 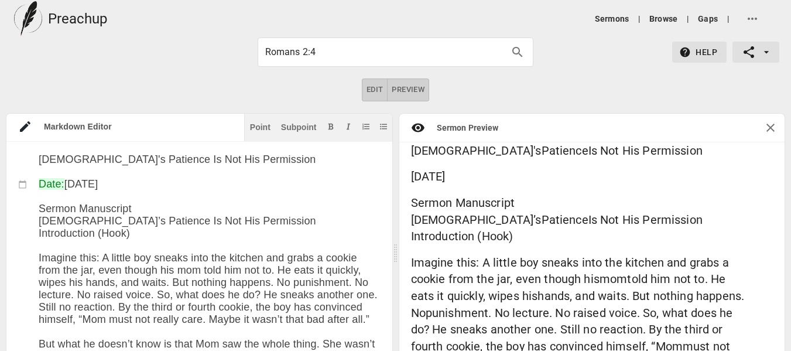 What do you see at coordinates (385, 52) in the screenshot?
I see `input: Search sermons` at bounding box center [385, 52].